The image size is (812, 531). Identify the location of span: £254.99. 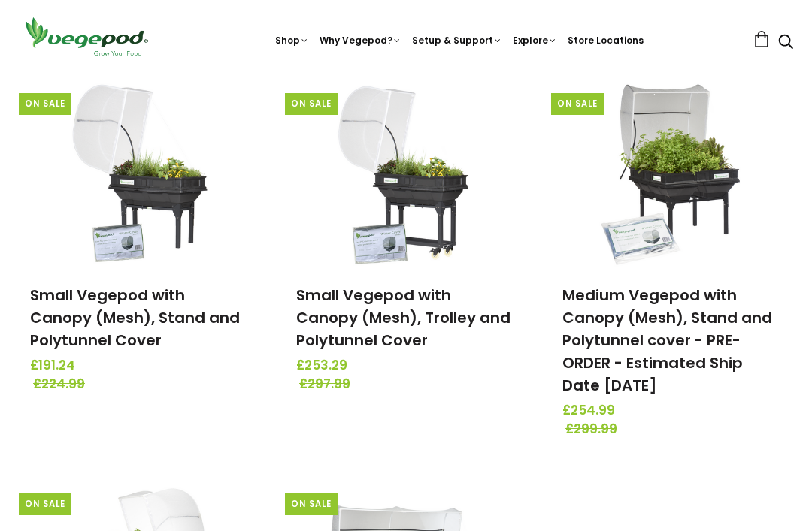
(672, 411).